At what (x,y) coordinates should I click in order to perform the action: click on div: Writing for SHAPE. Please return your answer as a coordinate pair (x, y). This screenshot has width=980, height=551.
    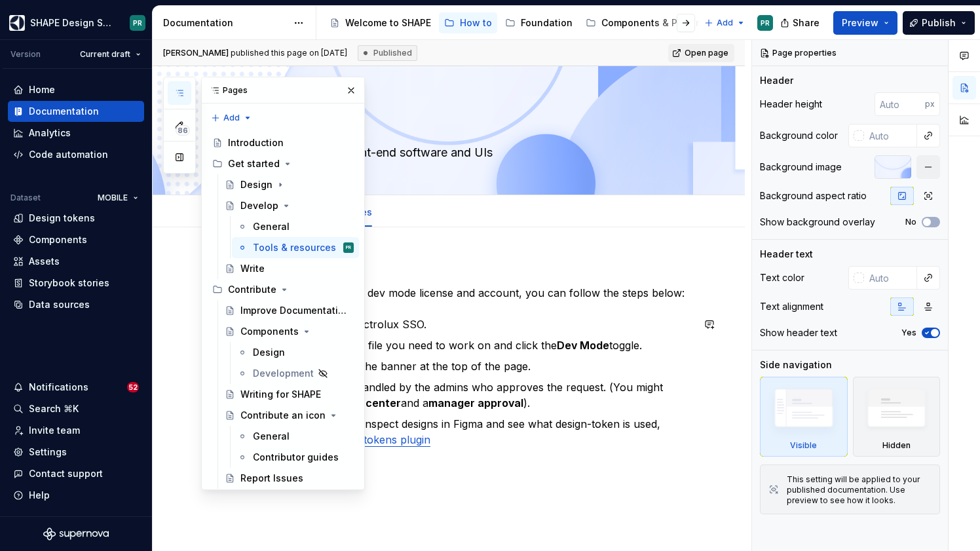
    Looking at the image, I should click on (280, 394).